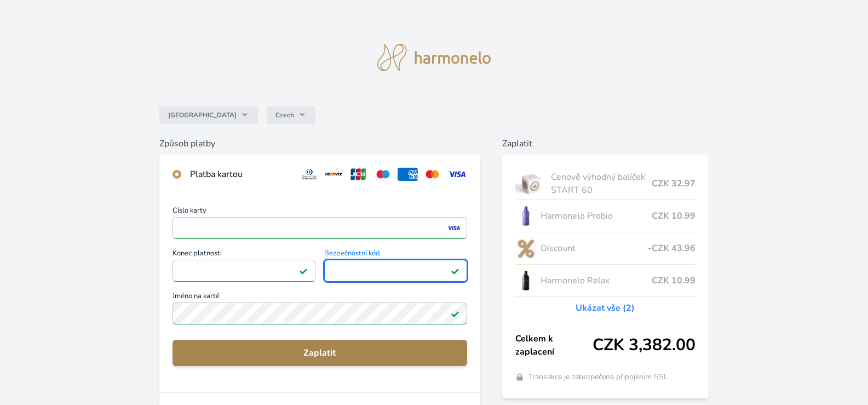 This screenshot has height=405, width=868. Describe the element at coordinates (383, 174) in the screenshot. I see `img: maestro.svg` at that location.